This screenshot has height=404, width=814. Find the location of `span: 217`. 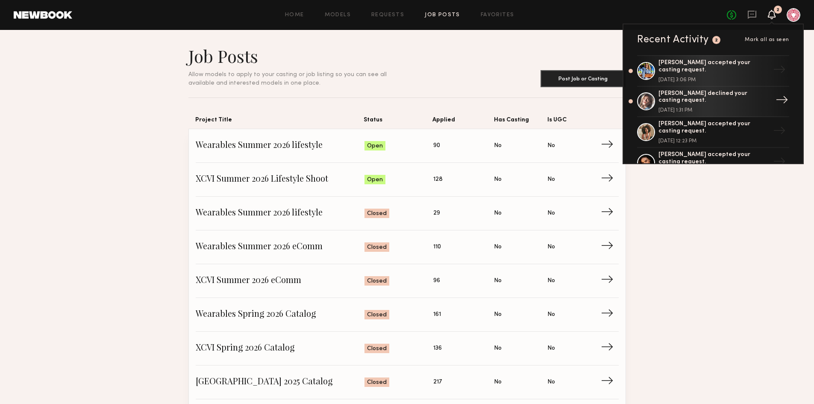

span: 217 is located at coordinates (438, 382).